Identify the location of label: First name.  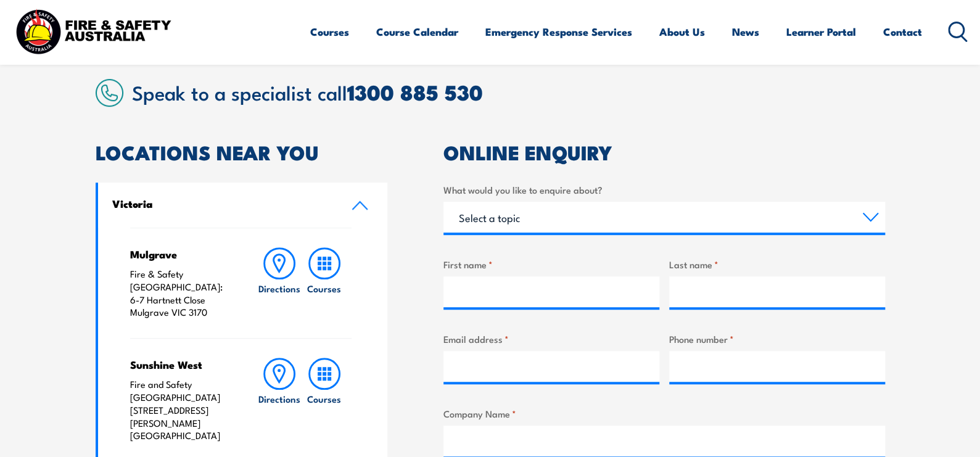
(551, 264).